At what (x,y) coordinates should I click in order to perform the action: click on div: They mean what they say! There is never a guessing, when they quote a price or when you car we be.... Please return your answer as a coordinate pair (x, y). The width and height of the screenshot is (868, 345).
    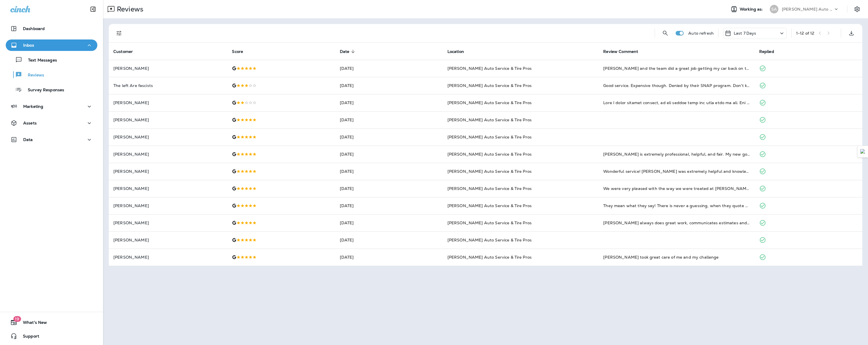
    Looking at the image, I should click on (676, 205).